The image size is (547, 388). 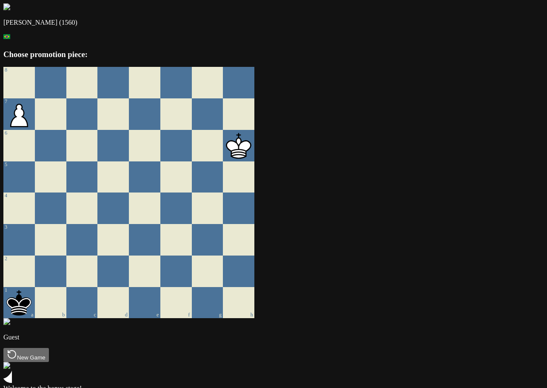 I want to click on div: 8, so click(x=19, y=70).